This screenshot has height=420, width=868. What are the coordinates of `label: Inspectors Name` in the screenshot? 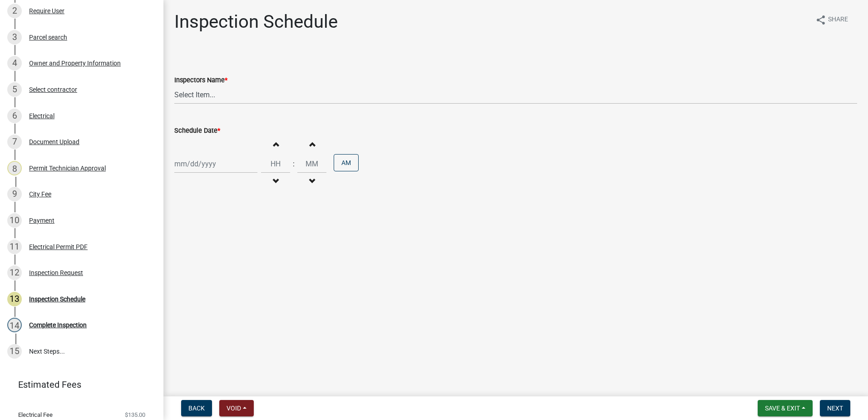 It's located at (200, 81).